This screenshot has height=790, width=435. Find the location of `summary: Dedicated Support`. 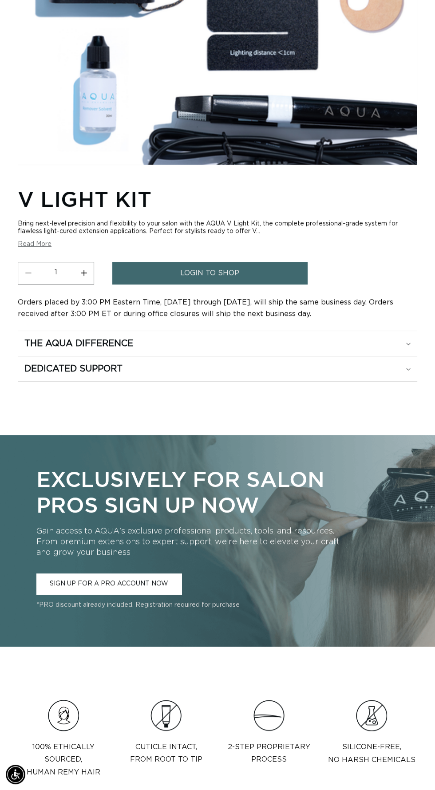

summary: Dedicated Support is located at coordinates (218, 369).